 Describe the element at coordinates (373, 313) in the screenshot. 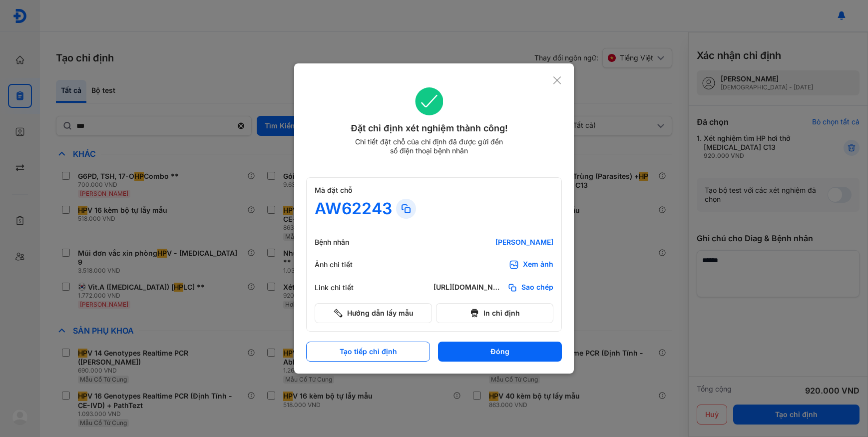

I see `button: Hướng dẫn lấy mẫu` at that location.